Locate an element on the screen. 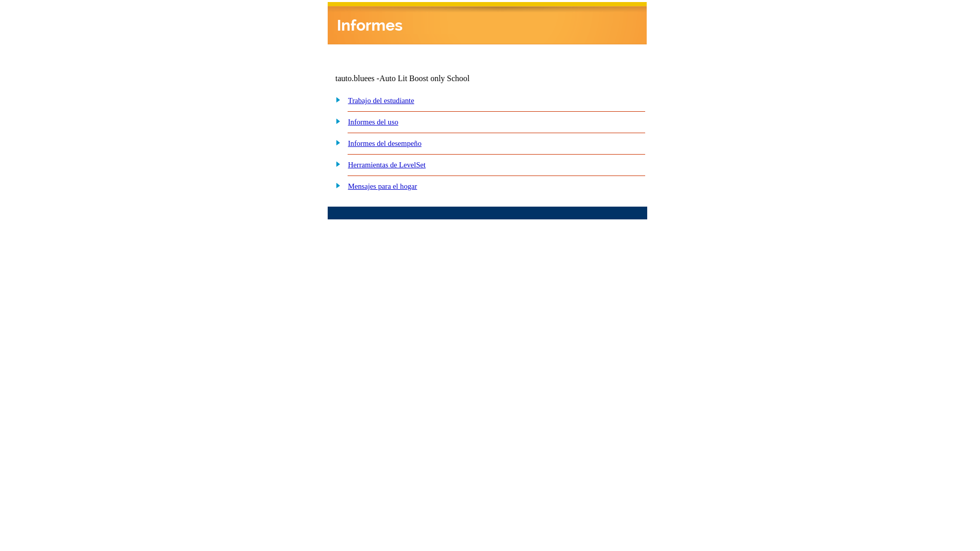 The image size is (980, 551). img: header is located at coordinates (487, 23).